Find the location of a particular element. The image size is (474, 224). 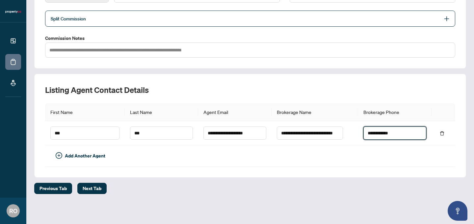

label: Commission Notes is located at coordinates (250, 38).